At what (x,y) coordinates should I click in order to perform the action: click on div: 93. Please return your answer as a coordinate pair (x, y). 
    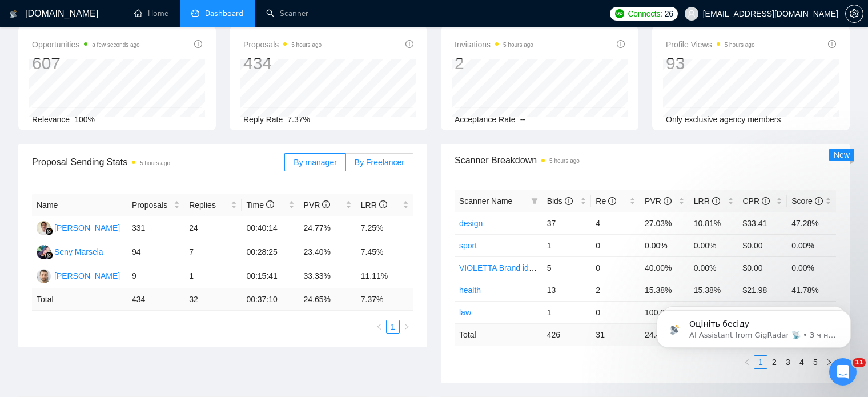
    Looking at the image, I should click on (710, 63).